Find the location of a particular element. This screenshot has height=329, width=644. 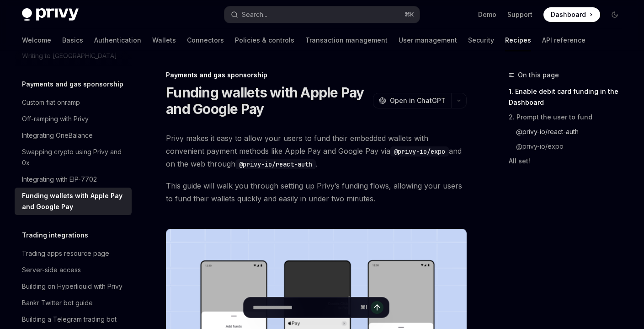

a: User management is located at coordinates (428, 40).